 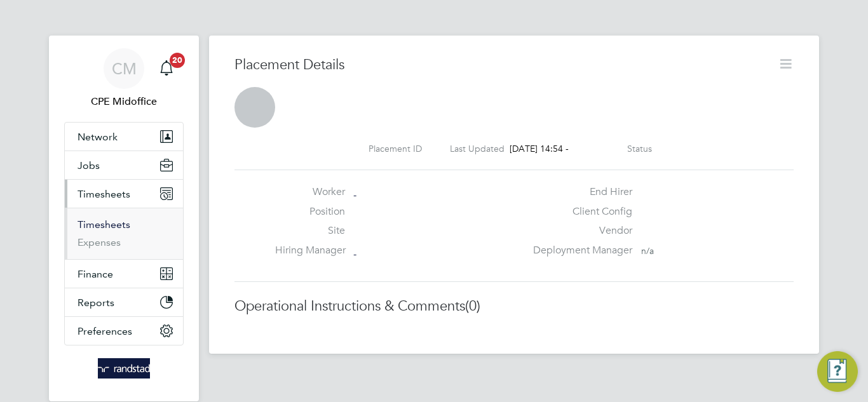 I want to click on label: End Hirer, so click(x=579, y=192).